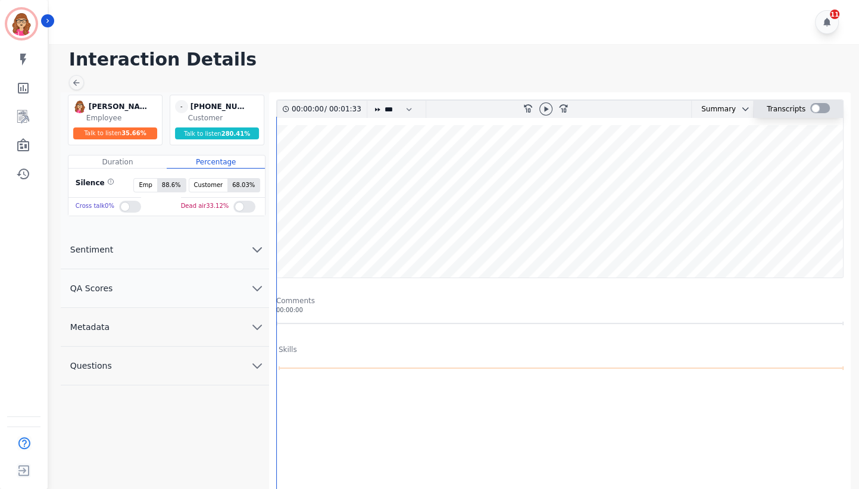 The width and height of the screenshot is (859, 489). I want to click on span: 68.03 %, so click(244, 185).